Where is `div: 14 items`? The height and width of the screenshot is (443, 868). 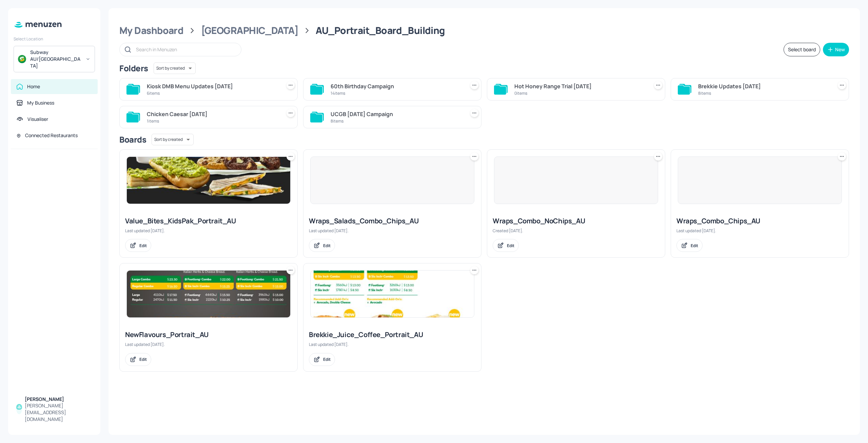
div: 14 items is located at coordinates (396, 93).